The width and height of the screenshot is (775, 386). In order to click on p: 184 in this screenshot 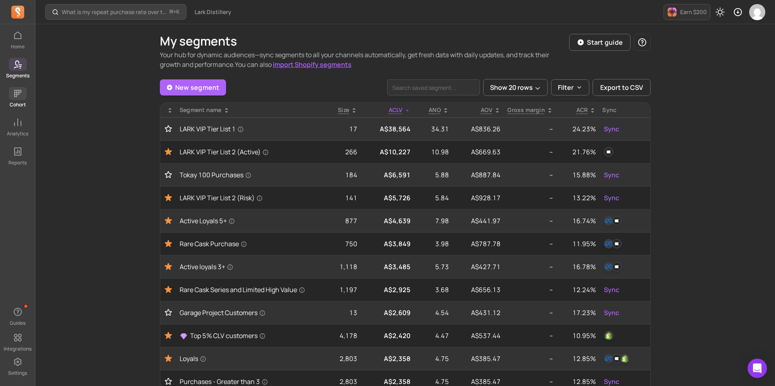, I will do `click(342, 175)`.